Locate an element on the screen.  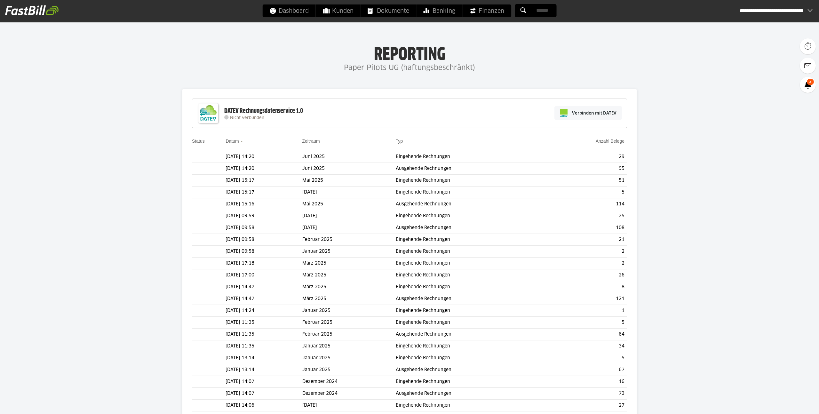
img: DATEV-Datenservice Logo is located at coordinates (208, 113).